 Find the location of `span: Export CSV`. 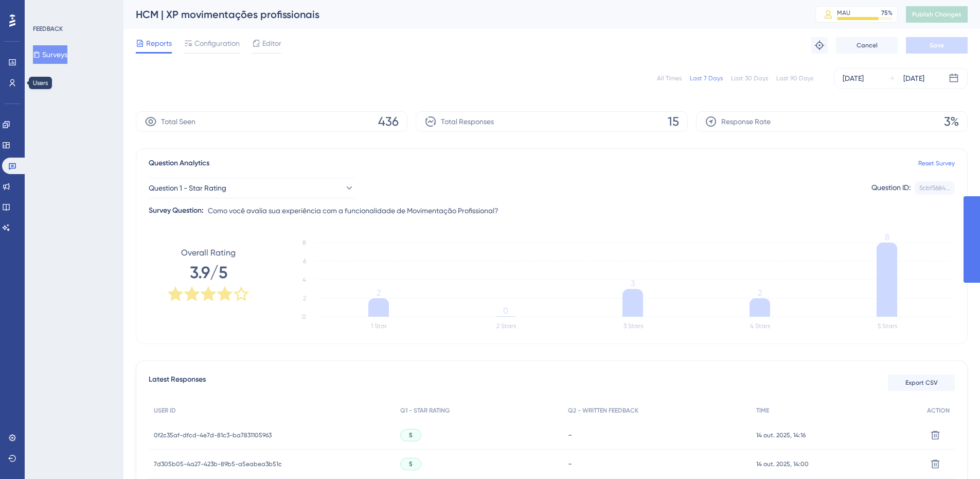

span: Export CSV is located at coordinates (921, 383).